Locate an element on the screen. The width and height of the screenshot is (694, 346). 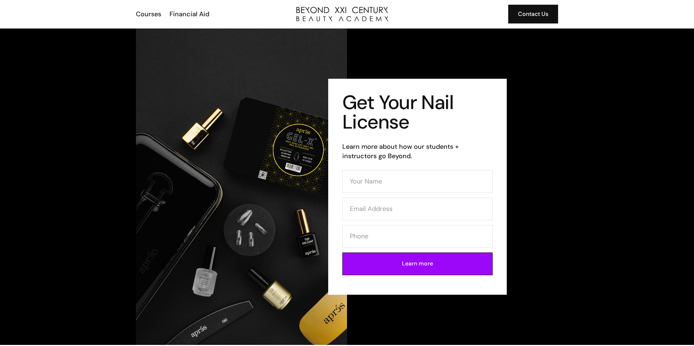
input: Email Address is located at coordinates (418, 209).